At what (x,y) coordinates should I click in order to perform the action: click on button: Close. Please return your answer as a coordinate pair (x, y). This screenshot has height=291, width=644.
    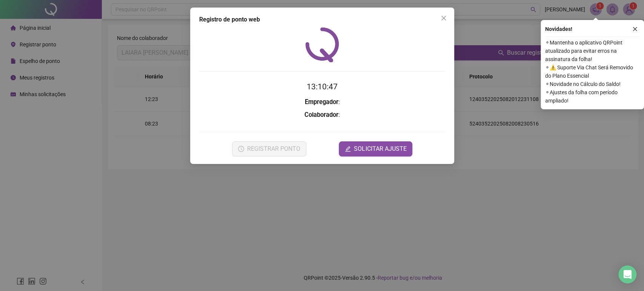
    Looking at the image, I should click on (444, 18).